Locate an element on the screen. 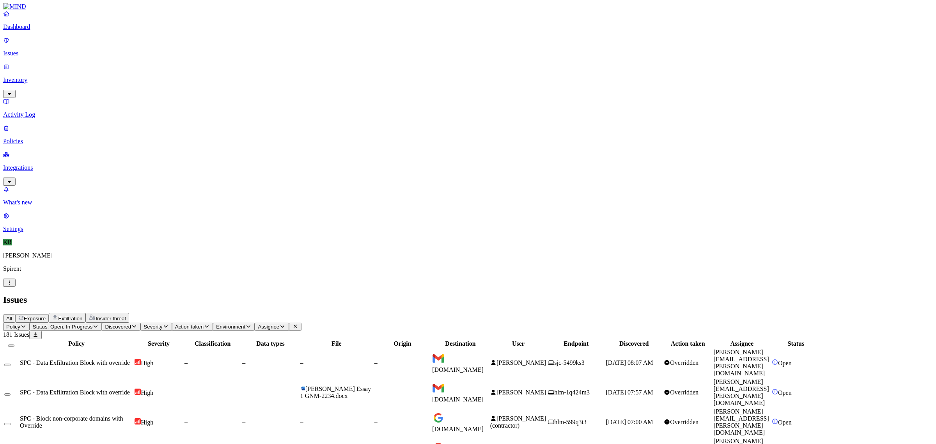  p: What's new is located at coordinates (468, 202).